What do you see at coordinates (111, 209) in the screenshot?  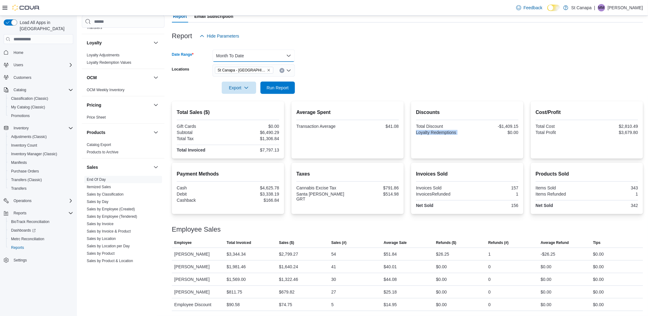 I see `a: Sales by Employee (Created)` at bounding box center [111, 209].